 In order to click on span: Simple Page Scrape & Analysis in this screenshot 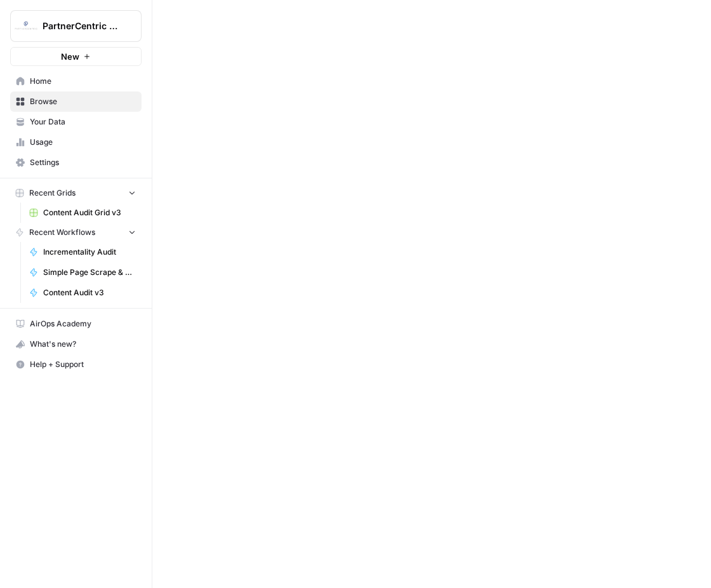, I will do `click(89, 272)`.